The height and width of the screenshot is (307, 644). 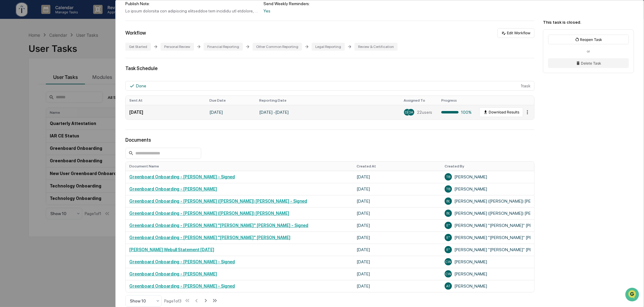 What do you see at coordinates (22, 122) in the screenshot?
I see `a: 🔎Data Lookup` at bounding box center [22, 122].